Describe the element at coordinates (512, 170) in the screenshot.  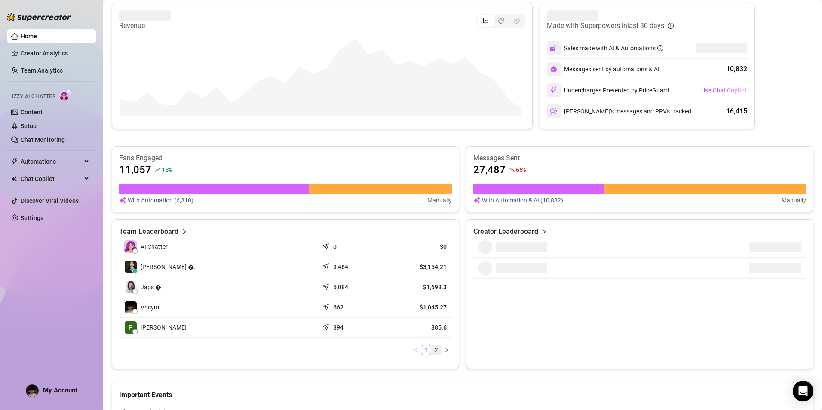
I see `span: fall` at that location.